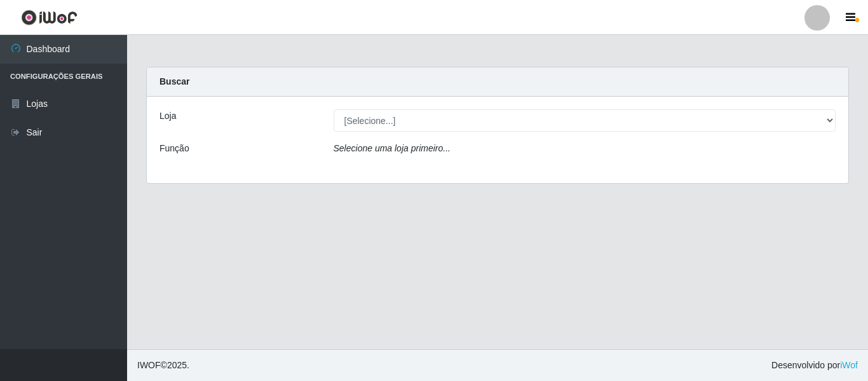 The width and height of the screenshot is (868, 381). Describe the element at coordinates (163, 365) in the screenshot. I see `span: © 2025 .` at that location.